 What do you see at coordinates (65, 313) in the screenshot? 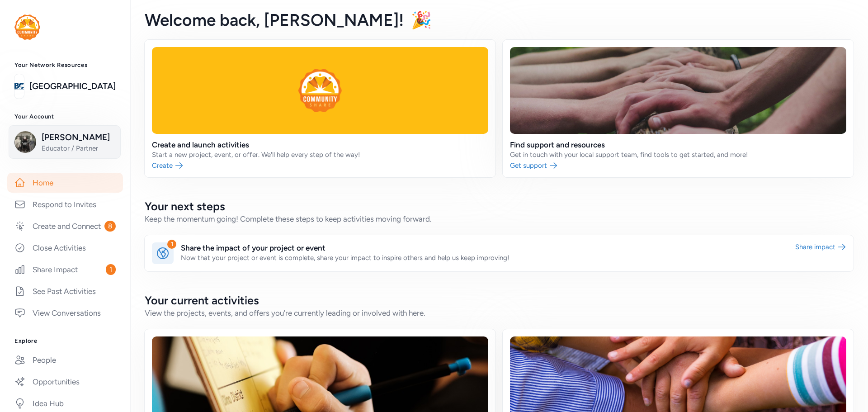
I see `a: View Conversations` at bounding box center [65, 313].